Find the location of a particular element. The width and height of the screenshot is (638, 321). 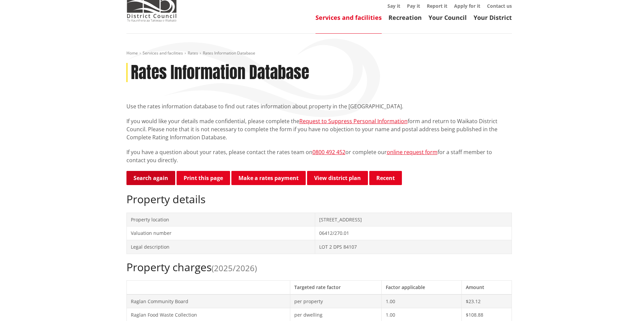

td: LOT 2 DPS 84107 is located at coordinates (413, 246).